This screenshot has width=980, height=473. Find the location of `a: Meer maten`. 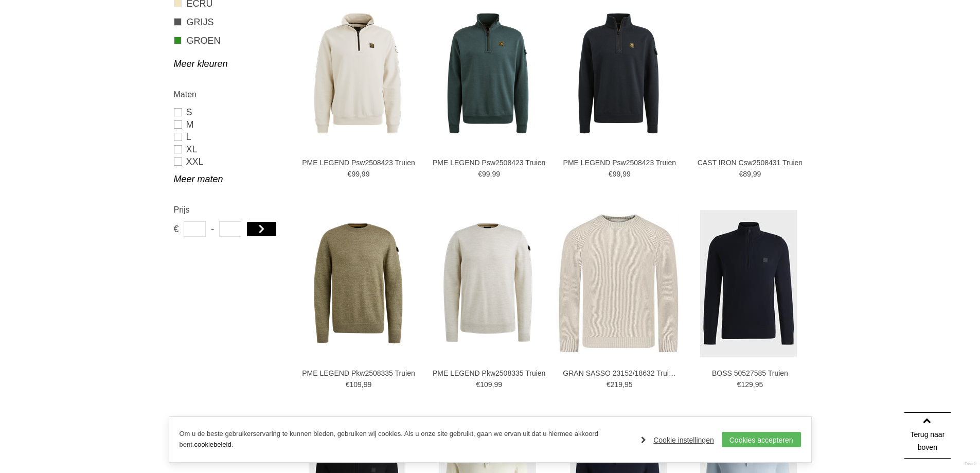

a: Meer maten is located at coordinates (229, 179).